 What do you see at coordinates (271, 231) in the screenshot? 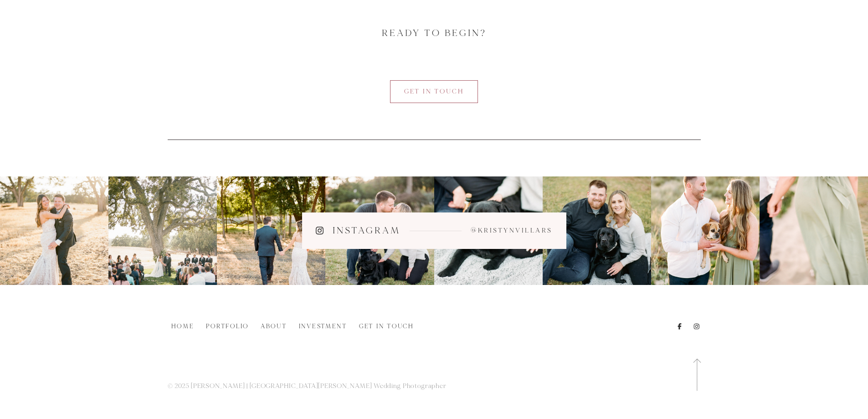
I see `img: 350440915_174651795566064_4477652660870623627_n.jpg` at bounding box center [271, 231].